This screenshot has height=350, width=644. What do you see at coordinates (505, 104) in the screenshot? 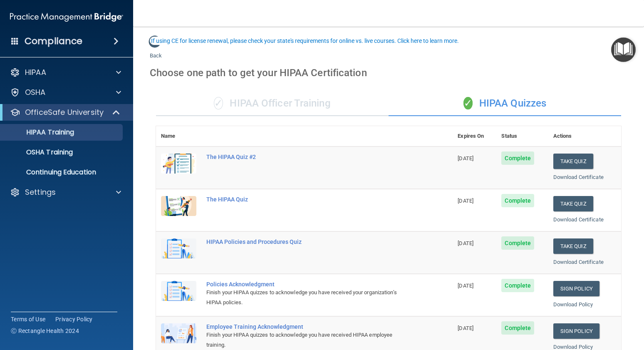
I see `div: HIPAA Quizzes` at bounding box center [505, 104].